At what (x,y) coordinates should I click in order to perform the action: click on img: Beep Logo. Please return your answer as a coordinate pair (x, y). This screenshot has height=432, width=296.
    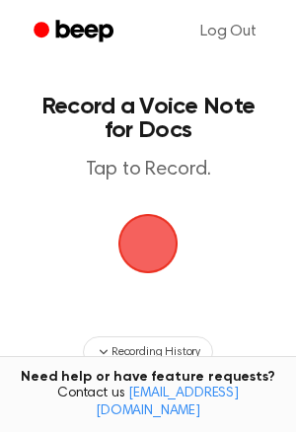
    Looking at the image, I should click on (148, 244).